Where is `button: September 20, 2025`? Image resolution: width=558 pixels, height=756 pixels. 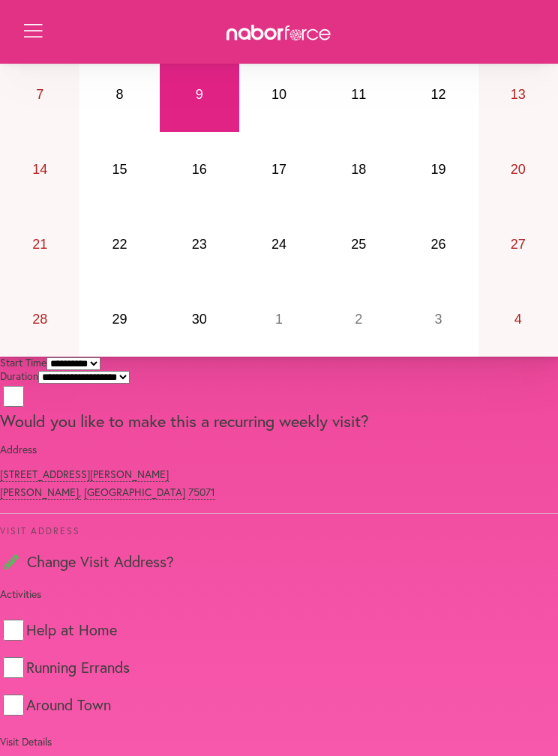
button: September 20, 2025 is located at coordinates (518, 169).